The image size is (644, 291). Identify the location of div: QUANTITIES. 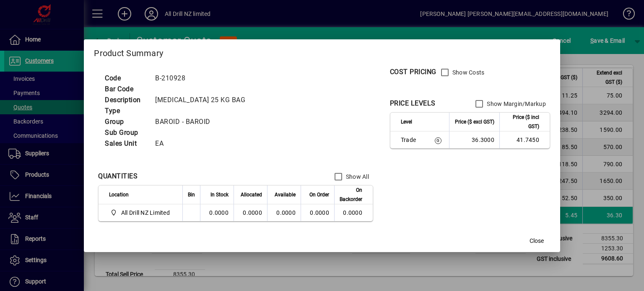
(118, 176).